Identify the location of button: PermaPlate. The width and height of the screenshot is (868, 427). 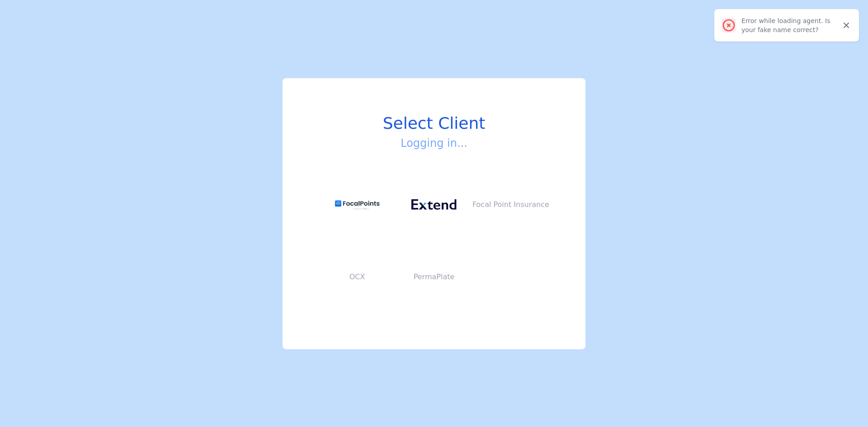
(434, 277).